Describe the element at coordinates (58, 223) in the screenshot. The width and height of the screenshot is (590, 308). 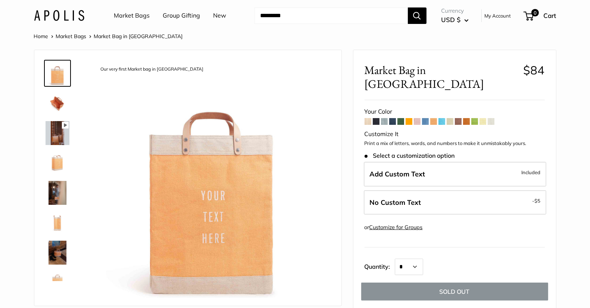
I see `img: description_Side view of your new favorite carryall` at that location.